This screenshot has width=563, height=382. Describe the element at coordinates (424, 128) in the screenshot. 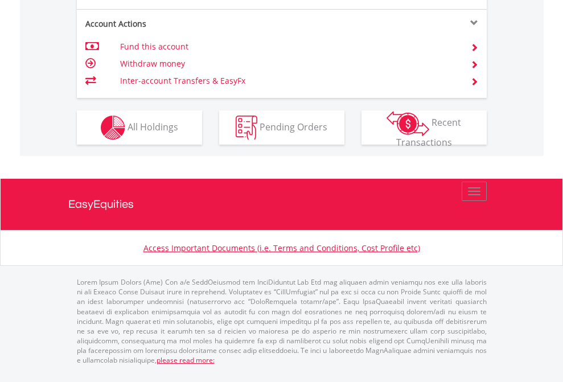

I see `button: Recent Transactions` at that location.